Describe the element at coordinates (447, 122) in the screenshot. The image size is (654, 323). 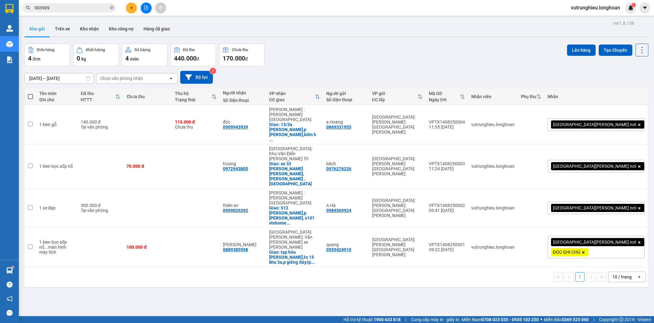
I see `div: VPTX1408250004` at that location.